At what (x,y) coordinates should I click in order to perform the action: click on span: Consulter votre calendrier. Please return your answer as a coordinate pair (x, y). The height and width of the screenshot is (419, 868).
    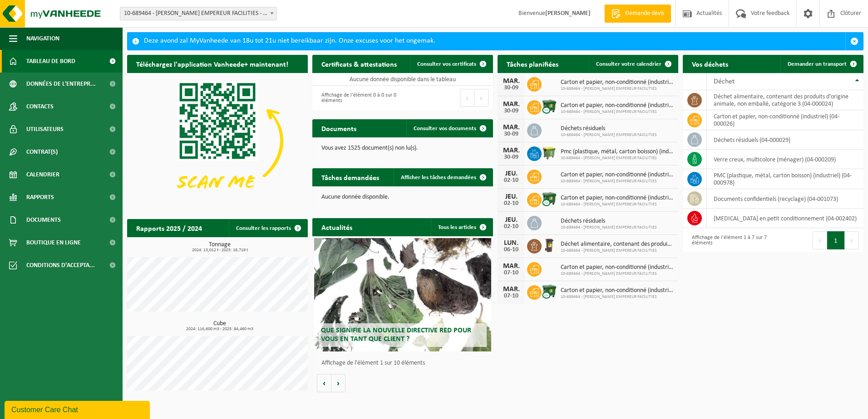
    Looking at the image, I should click on (629, 64).